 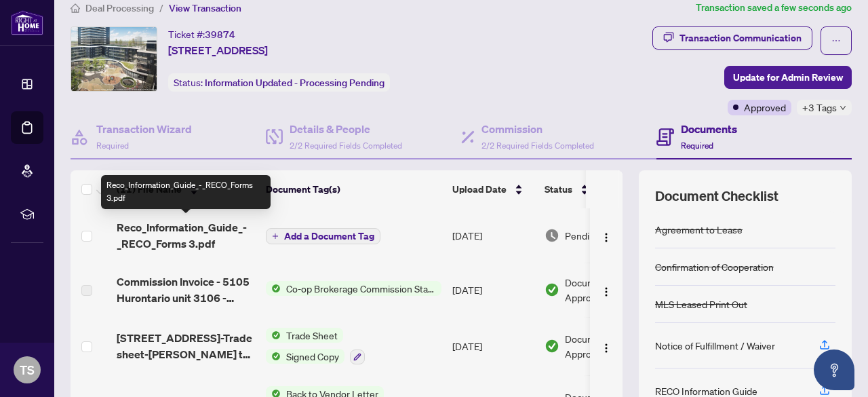 What do you see at coordinates (715, 345) in the screenshot?
I see `div: Notice of Fulfillment / Waiver` at bounding box center [715, 345].